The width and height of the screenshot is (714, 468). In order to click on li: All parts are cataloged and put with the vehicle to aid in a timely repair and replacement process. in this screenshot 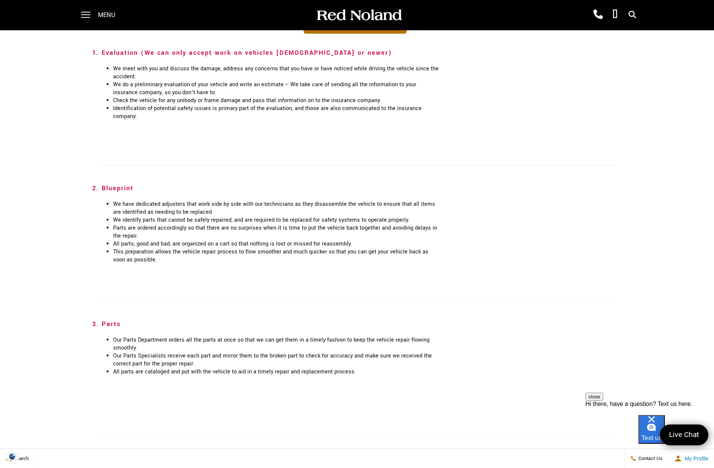, I will do `click(276, 371)`.